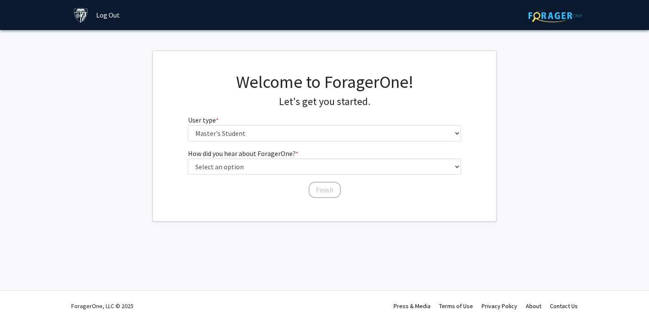 The width and height of the screenshot is (649, 321). What do you see at coordinates (499, 306) in the screenshot?
I see `a: Privacy Policy` at bounding box center [499, 306].